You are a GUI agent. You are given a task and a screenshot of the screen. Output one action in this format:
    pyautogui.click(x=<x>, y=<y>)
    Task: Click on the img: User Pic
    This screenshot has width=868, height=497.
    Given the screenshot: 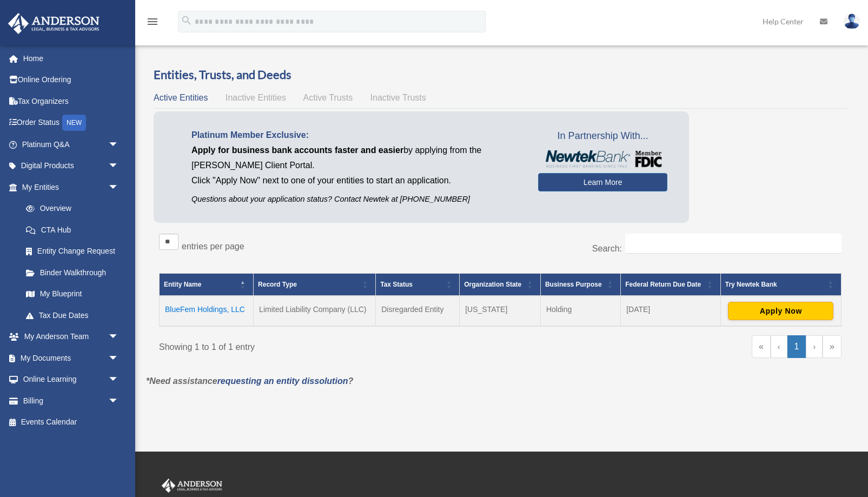 What is the action you would take?
    pyautogui.click(x=852, y=21)
    